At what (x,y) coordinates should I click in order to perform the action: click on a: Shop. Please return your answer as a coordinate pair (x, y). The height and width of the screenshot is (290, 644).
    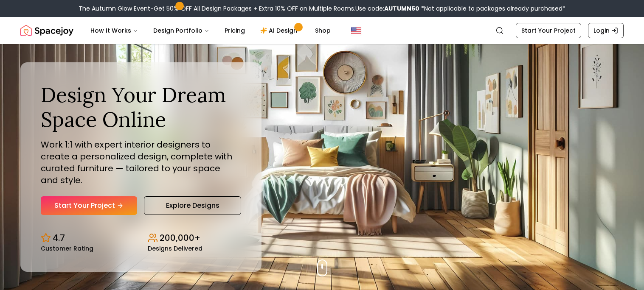
    Looking at the image, I should click on (323, 31).